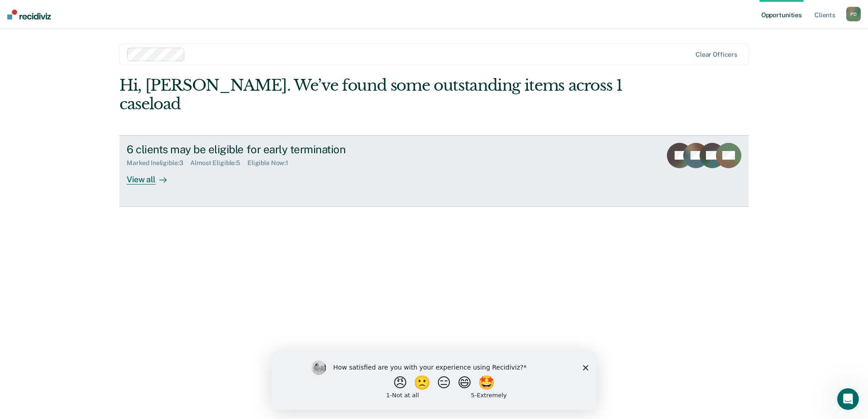 Image resolution: width=868 pixels, height=419 pixels. Describe the element at coordinates (166, 16) in the screenshot. I see `div: How satisfied are you with your experience using Recidiviz?` at that location.